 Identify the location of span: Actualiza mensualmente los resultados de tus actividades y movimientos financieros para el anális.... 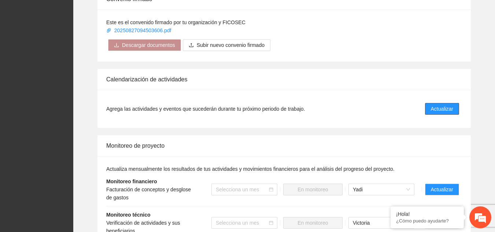
(250, 169).